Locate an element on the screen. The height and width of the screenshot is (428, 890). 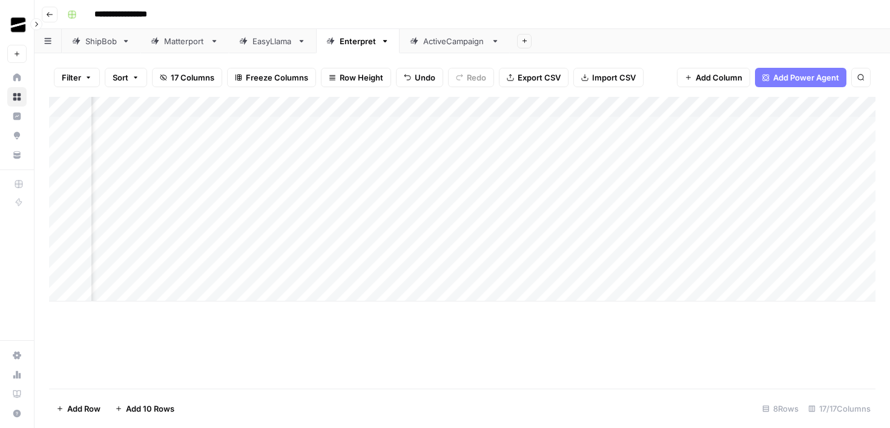
button: Workspace: OGM is located at coordinates (17, 25).